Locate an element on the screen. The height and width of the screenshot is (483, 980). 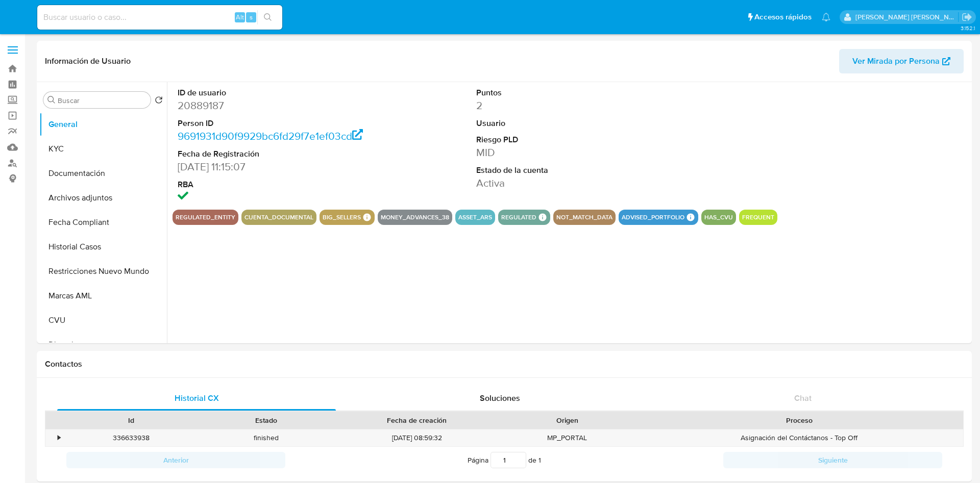
button: Direcciones is located at coordinates (103, 345).